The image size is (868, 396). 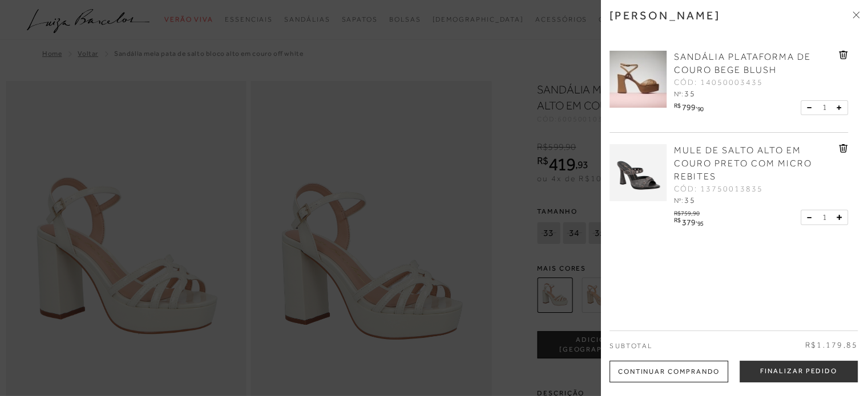 What do you see at coordinates (755, 64) in the screenshot?
I see `a: SANDÁLIA PLATAFORMA DE COURO BEGE BLUSH` at bounding box center [755, 64].